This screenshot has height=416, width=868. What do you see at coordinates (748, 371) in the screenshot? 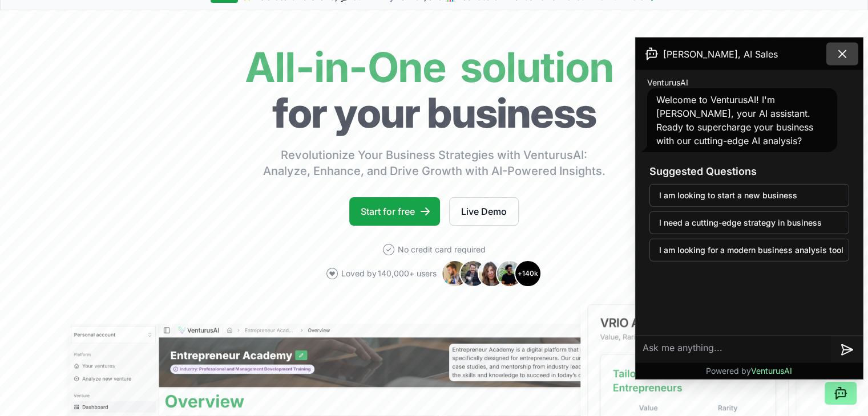
I see `p: Powered by` at bounding box center [748, 371].